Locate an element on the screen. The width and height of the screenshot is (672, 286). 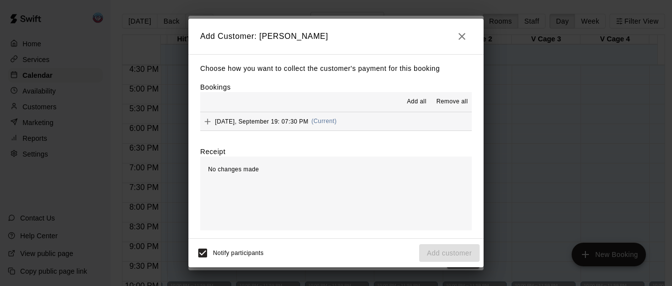
span: Add is located at coordinates (208, 121).